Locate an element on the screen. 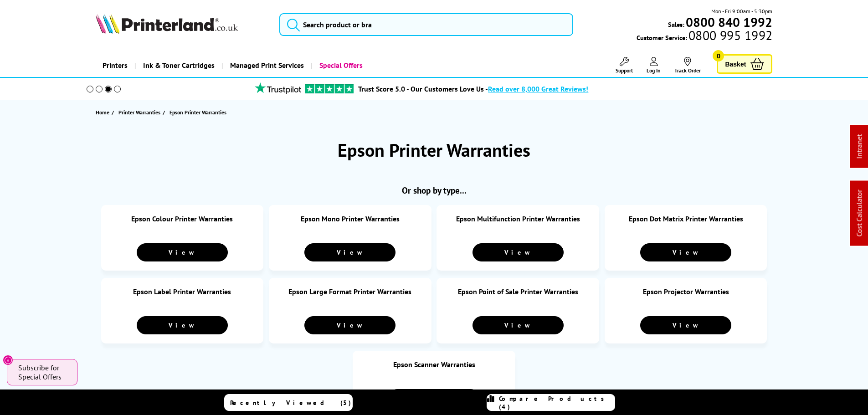  a: Epson Point of Sale Printer Warranties is located at coordinates (518, 292).